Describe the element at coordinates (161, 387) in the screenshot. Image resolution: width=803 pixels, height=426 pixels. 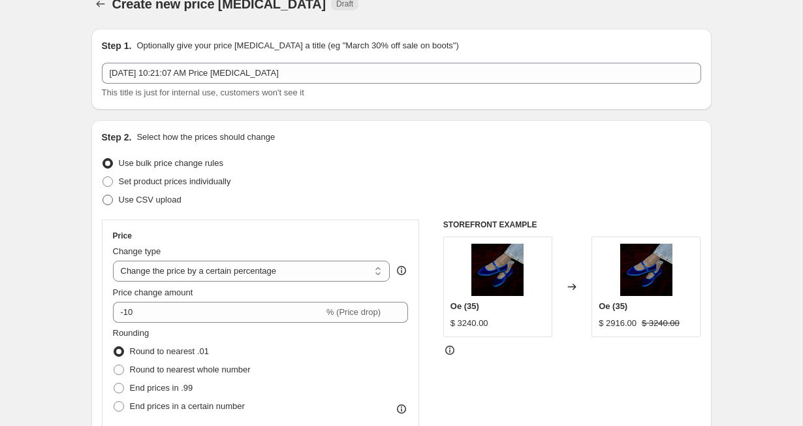
I see `span: End prices in .99` at that location.